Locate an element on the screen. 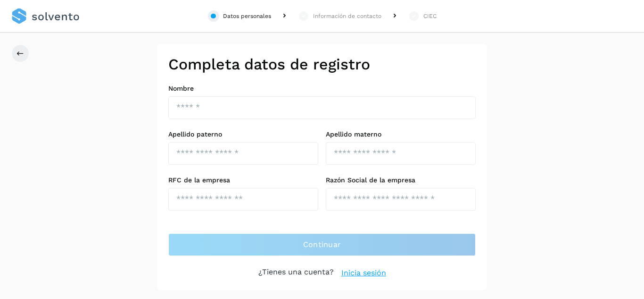 This screenshot has width=644, height=299. label: Nombre is located at coordinates (322, 88).